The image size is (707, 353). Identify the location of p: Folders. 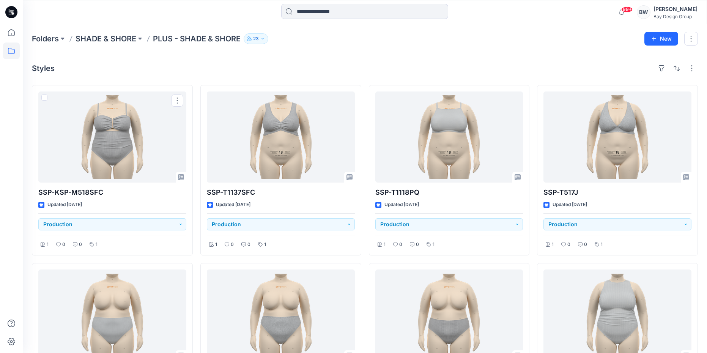
(45, 39).